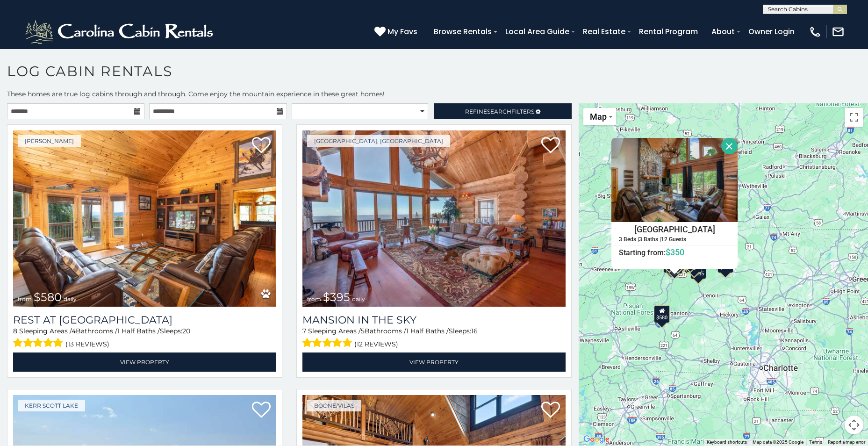 This screenshot has height=446, width=868. I want to click on h5: 12 Guests, so click(674, 239).